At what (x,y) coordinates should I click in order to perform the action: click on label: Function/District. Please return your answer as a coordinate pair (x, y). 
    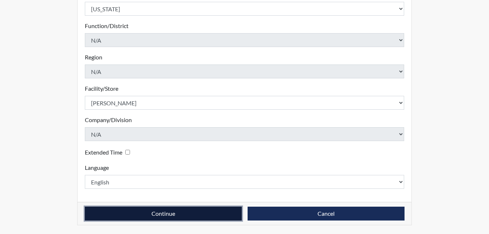
    Looking at the image, I should click on (107, 26).